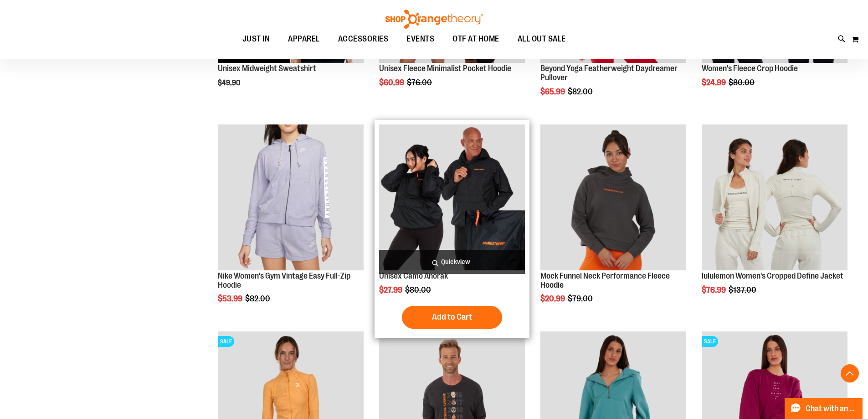 The width and height of the screenshot is (868, 419). What do you see at coordinates (609, 73) in the screenshot?
I see `a: Beyond Yoga Featherweight Daydreamer Pullover` at bounding box center [609, 73].